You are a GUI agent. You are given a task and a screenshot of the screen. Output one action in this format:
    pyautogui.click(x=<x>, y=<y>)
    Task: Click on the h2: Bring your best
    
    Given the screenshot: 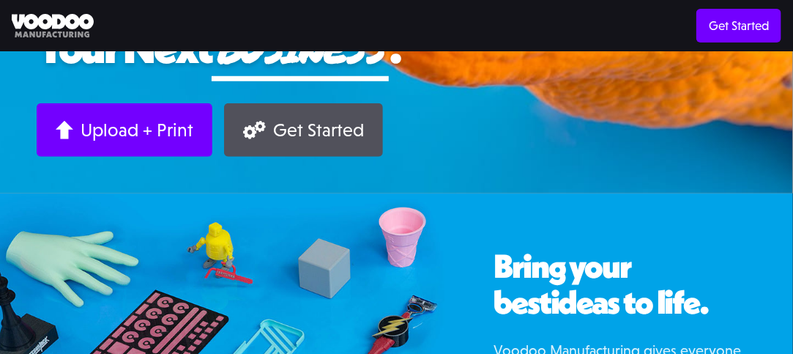 What is the action you would take?
    pyautogui.click(x=625, y=284)
    